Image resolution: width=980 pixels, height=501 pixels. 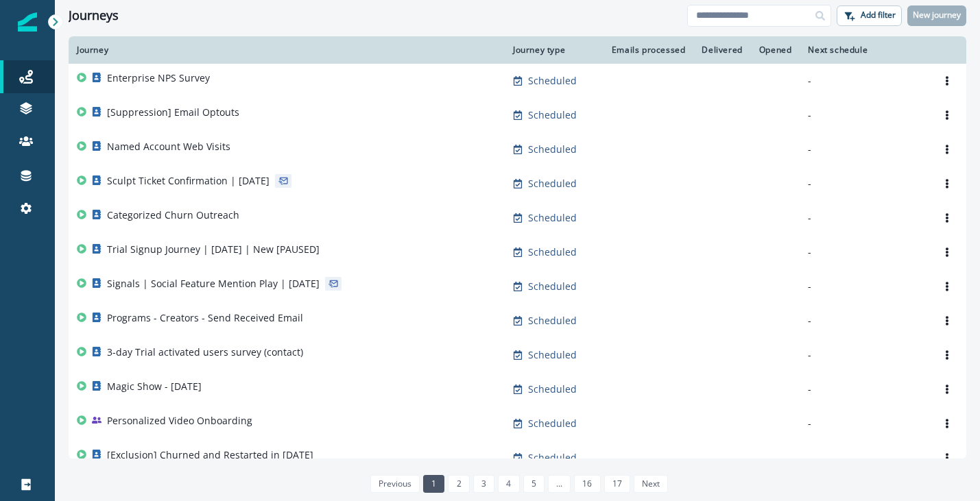 What do you see at coordinates (869, 16) in the screenshot?
I see `button: Add filter` at bounding box center [869, 16].